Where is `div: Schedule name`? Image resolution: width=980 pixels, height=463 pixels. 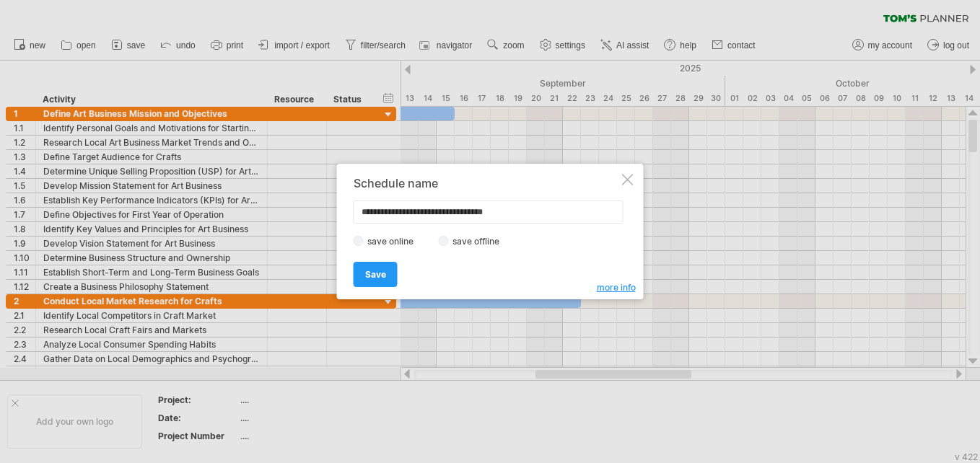
div: Schedule name is located at coordinates (486, 183).